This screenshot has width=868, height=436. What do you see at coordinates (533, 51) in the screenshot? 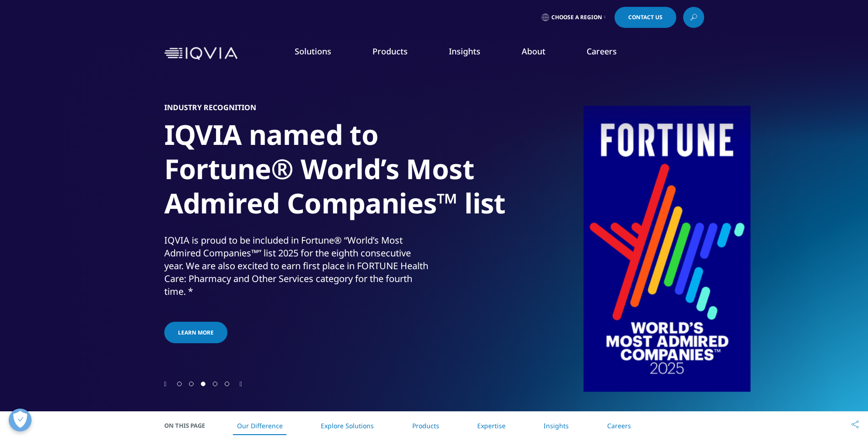
I see `a: About` at bounding box center [533, 51].